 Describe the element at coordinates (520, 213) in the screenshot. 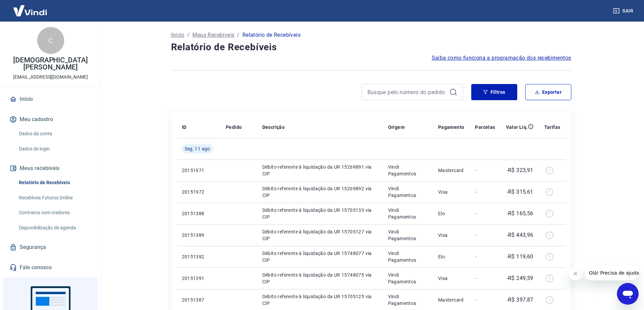

I see `p: -R$ 165,56` at that location.